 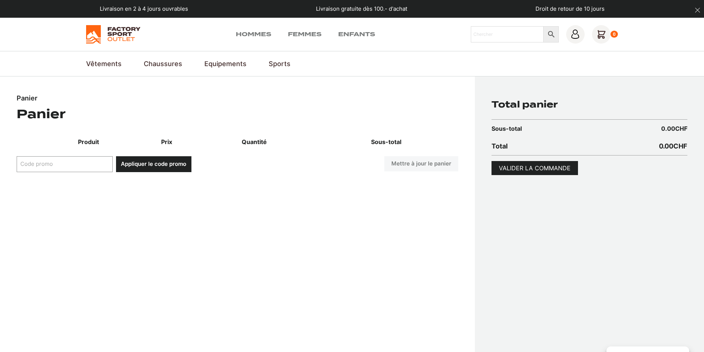 What do you see at coordinates (589, 105) in the screenshot?
I see `h2: Total panier` at bounding box center [589, 105].